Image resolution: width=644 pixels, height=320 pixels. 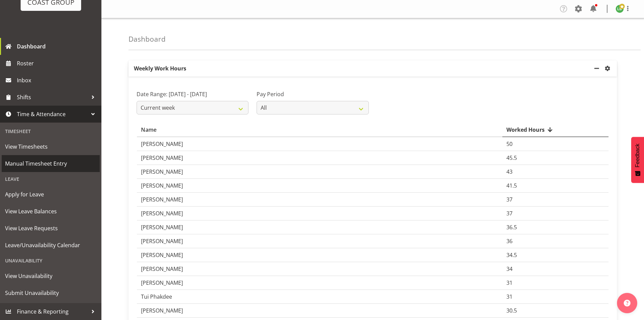 What do you see at coordinates (52, 114) in the screenshot?
I see `span: Time & Attendance` at bounding box center [52, 114].